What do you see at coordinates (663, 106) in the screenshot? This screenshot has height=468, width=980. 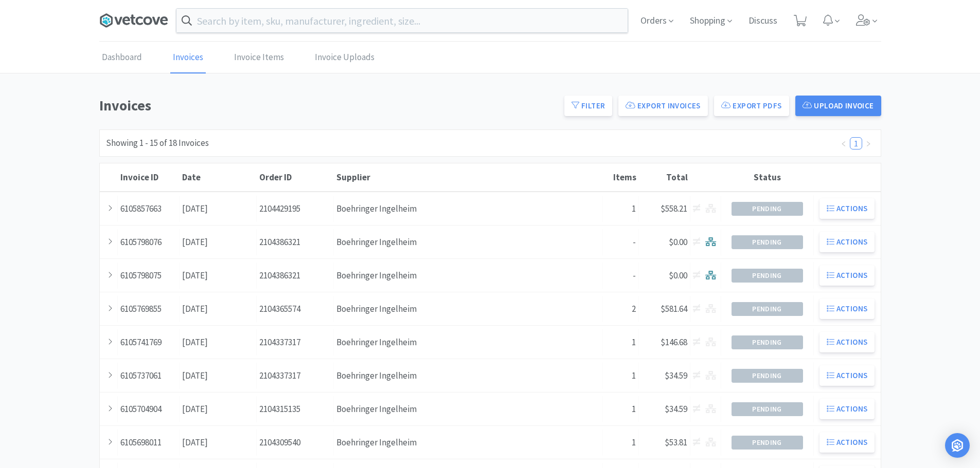 I see `button: Export Invoices` at bounding box center [663, 106].